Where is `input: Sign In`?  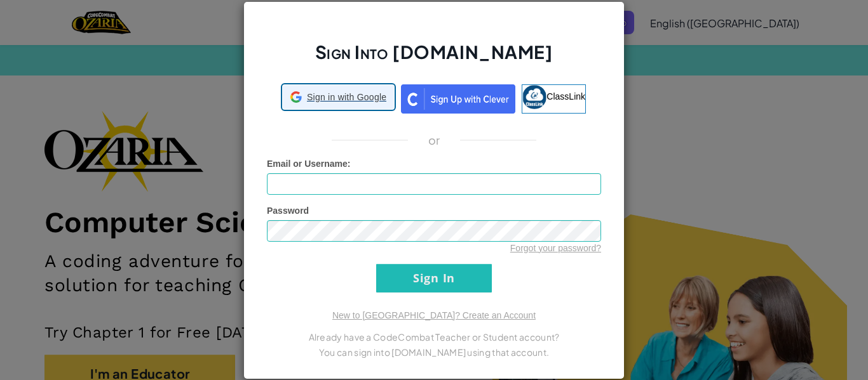
input: Sign In is located at coordinates (434, 278).